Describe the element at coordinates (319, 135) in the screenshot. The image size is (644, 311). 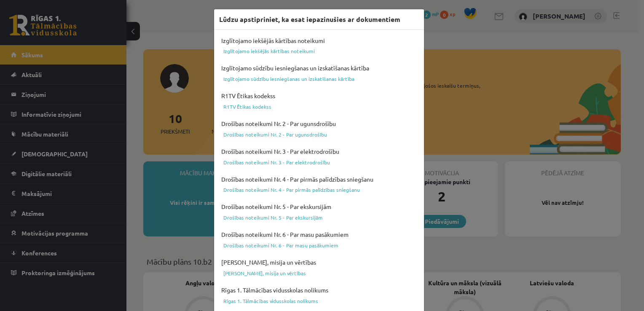
I see `a: Drošības noteikumi Nr. 2 - Par ugunsdrošību` at that location.